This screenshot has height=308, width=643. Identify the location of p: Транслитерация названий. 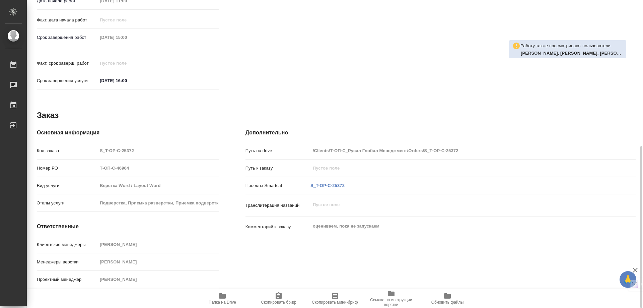
(278, 205).